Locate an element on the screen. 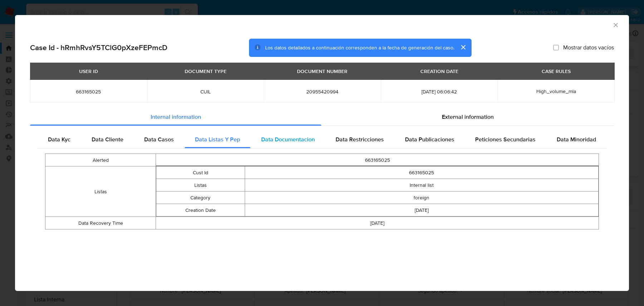 This screenshot has height=306, width=644. span: 663165025 is located at coordinates (88, 92).